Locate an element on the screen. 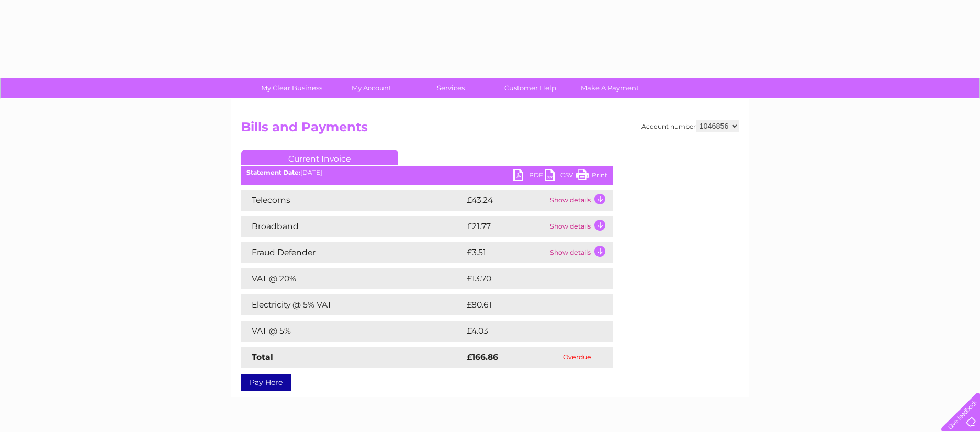  td: VAT @ 5% is located at coordinates (353, 331).